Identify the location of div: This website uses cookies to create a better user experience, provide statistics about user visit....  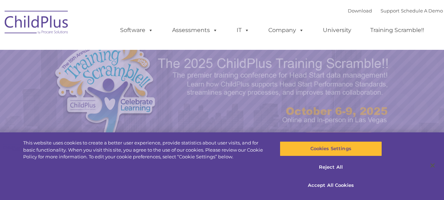
(145, 150).